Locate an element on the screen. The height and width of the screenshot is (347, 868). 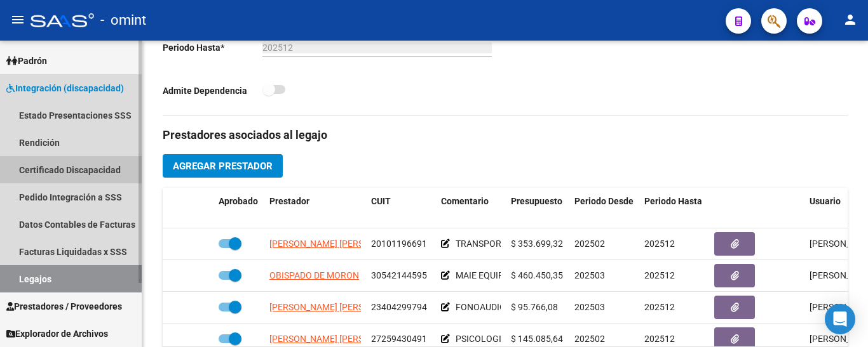
span: FONOAUDIOLOGIA 2SS/8SM is located at coordinates (513, 307).